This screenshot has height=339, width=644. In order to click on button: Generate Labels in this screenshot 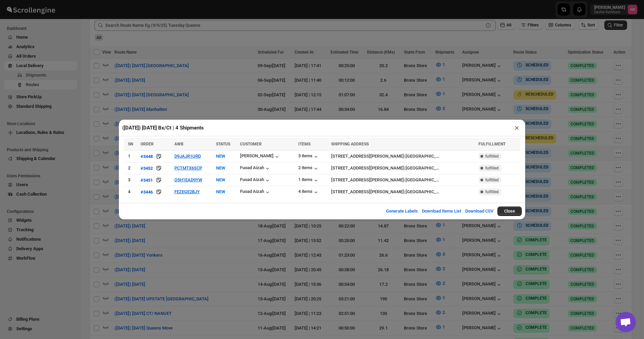, I will do `click(402, 211)`.